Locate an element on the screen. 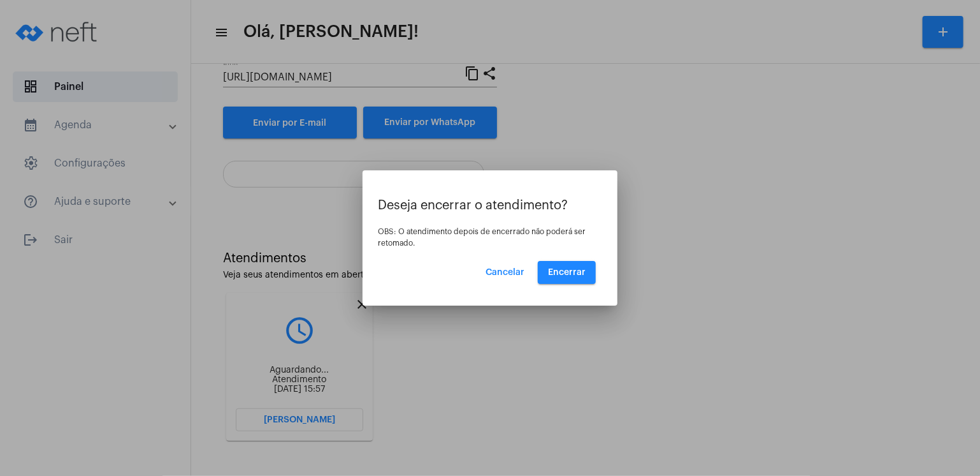 This screenshot has height=476, width=980. p: Deseja encerrar o atendimento? is located at coordinates (490, 206).